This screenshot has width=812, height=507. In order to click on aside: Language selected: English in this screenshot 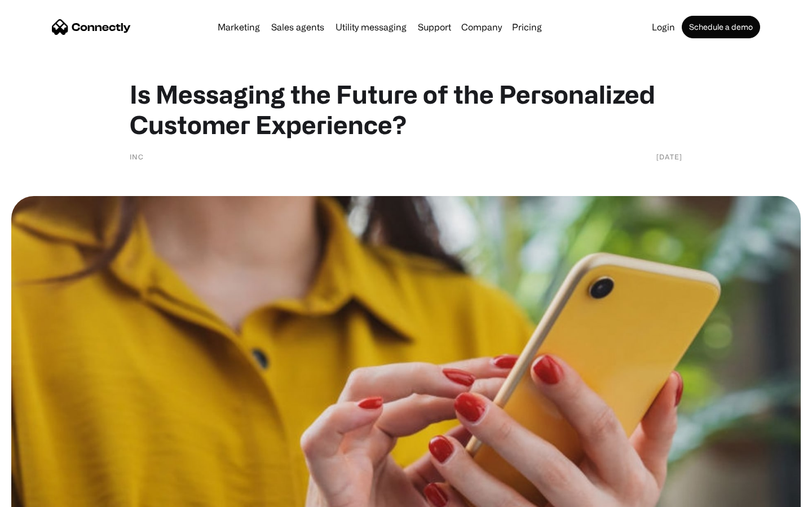, I will do `click(40, 496)`.